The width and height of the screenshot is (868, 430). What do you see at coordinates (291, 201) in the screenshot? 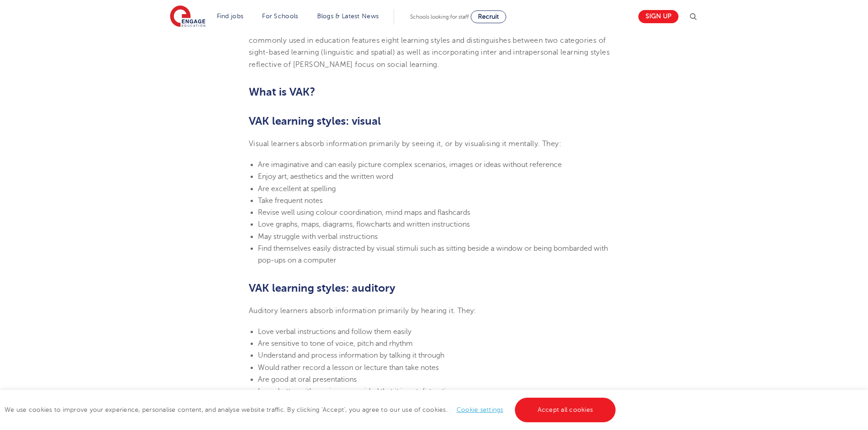
I see `span: Take frequent notes` at bounding box center [291, 201].